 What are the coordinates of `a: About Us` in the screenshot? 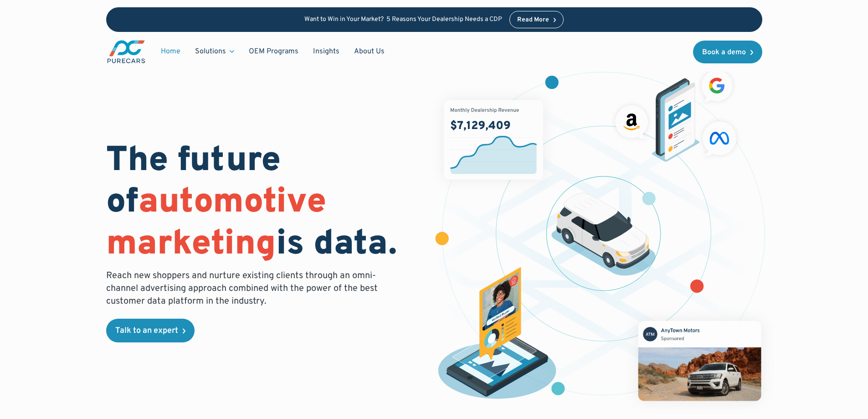 It's located at (369, 51).